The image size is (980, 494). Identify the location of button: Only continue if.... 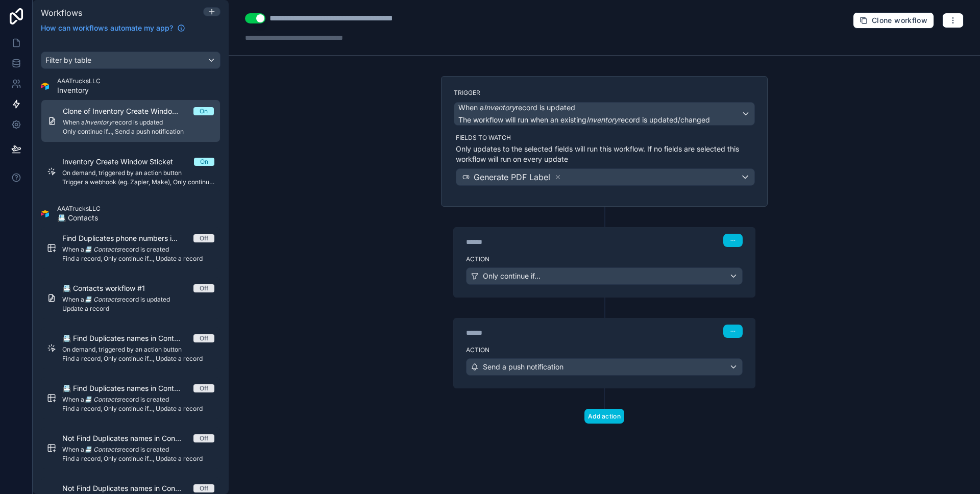
(605, 276).